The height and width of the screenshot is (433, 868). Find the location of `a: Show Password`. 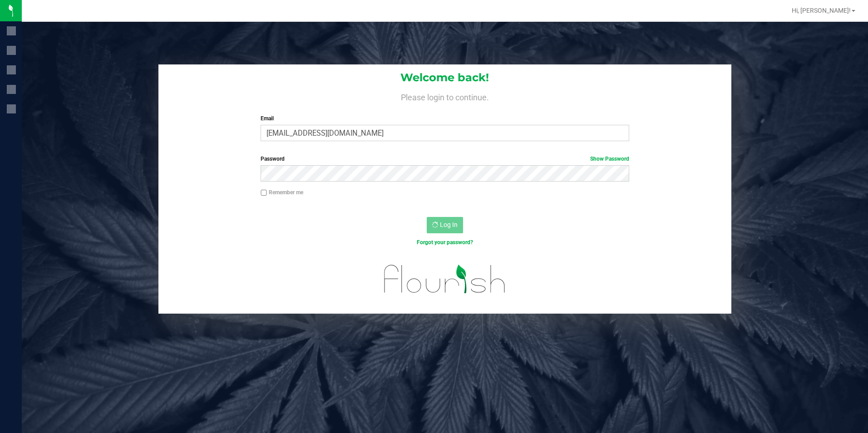

a: Show Password is located at coordinates (610, 159).